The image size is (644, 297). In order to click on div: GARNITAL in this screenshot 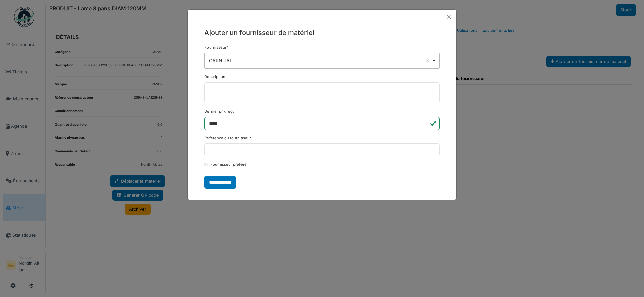, I will do `click(320, 60)`.